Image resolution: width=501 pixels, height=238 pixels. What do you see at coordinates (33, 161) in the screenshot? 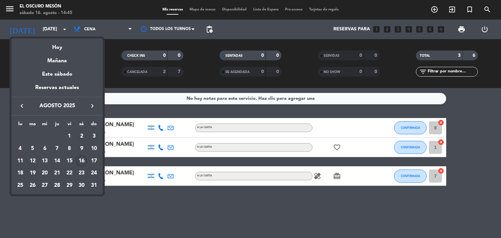
I see `div: 12` at bounding box center [33, 161].